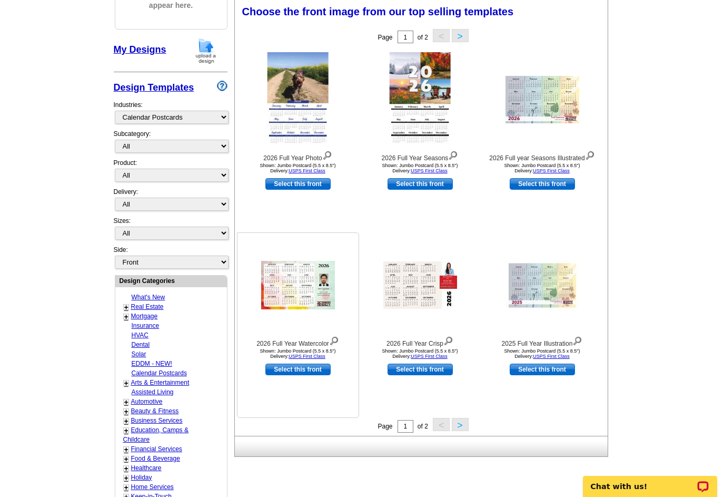 This screenshot has height=497, width=724. I want to click on div: Product:, so click(171, 172).